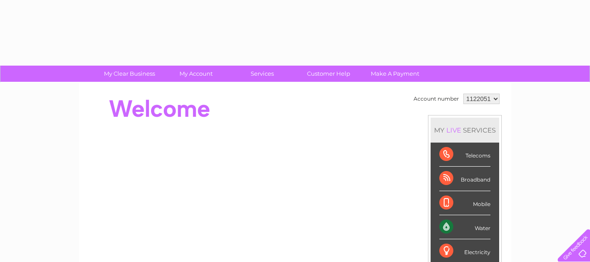  Describe the element at coordinates (465, 178) in the screenshot. I see `div: Broadband` at that location.